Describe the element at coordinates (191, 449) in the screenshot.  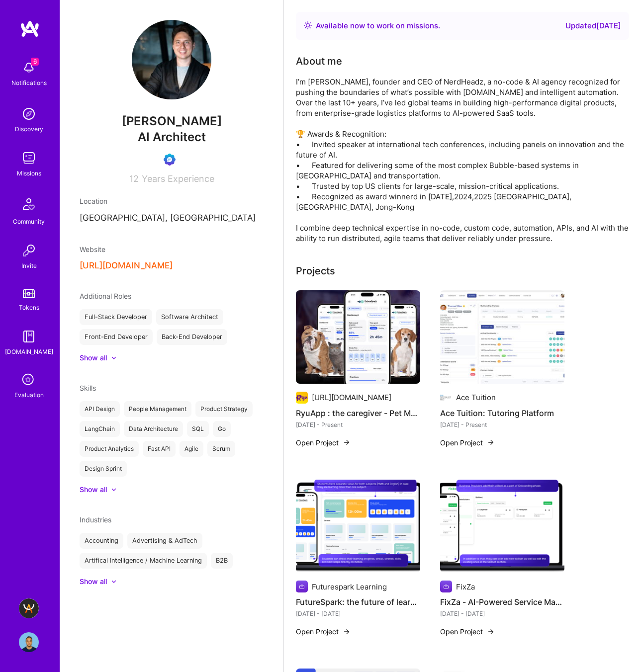
I see `div: Agile` at that location.